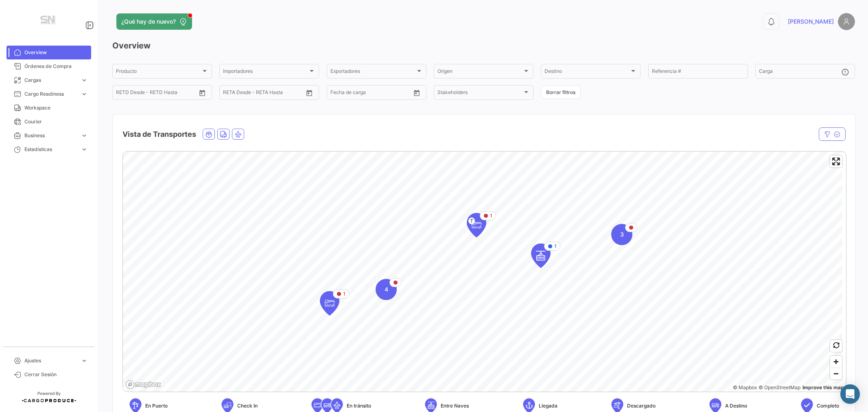 This screenshot has width=868, height=412. I want to click on span: Cargo Readiness, so click(51, 94).